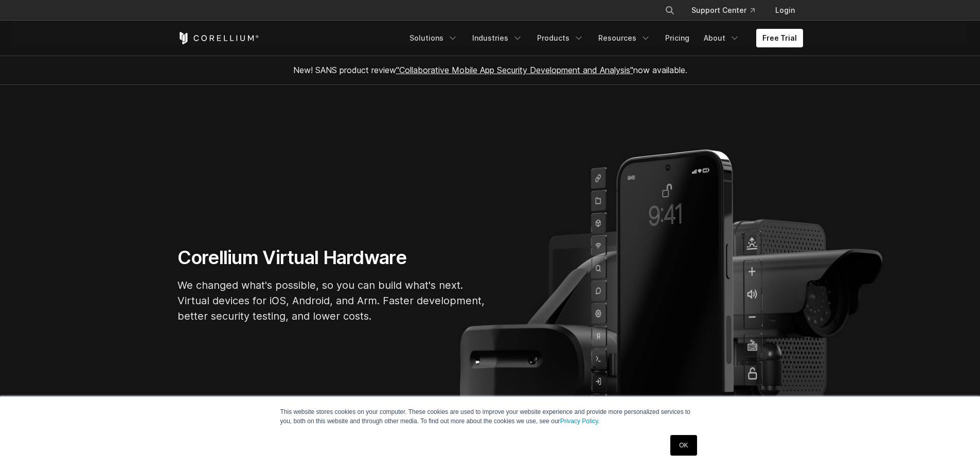 The width and height of the screenshot is (980, 469). I want to click on a: "Collaborative Mobile App Security Development and Analysis", so click(515, 70).